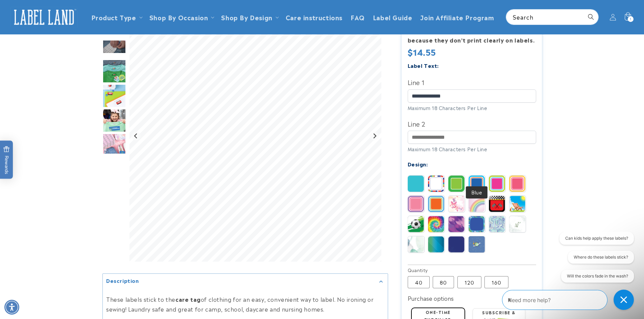 The image size is (644, 319). What do you see at coordinates (456, 245) in the screenshot?
I see `img: Triangles` at bounding box center [456, 245].